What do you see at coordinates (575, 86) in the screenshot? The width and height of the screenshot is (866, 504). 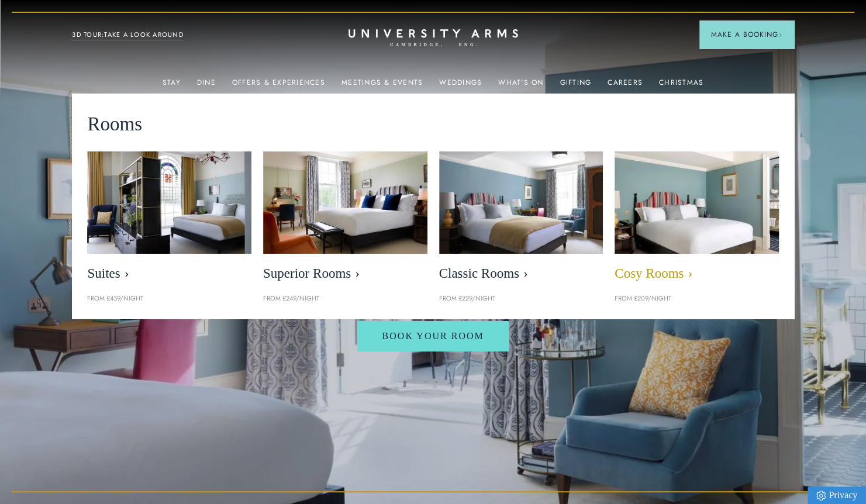 I see `a: Gifting` at bounding box center [575, 86].